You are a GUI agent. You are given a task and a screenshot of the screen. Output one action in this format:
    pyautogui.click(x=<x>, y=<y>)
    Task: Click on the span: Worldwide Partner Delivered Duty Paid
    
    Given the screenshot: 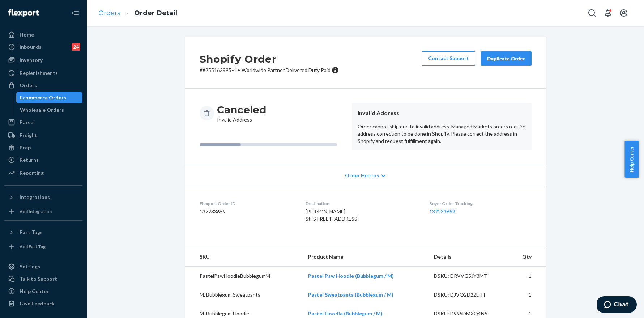 What is the action you would take?
    pyautogui.click(x=286, y=70)
    